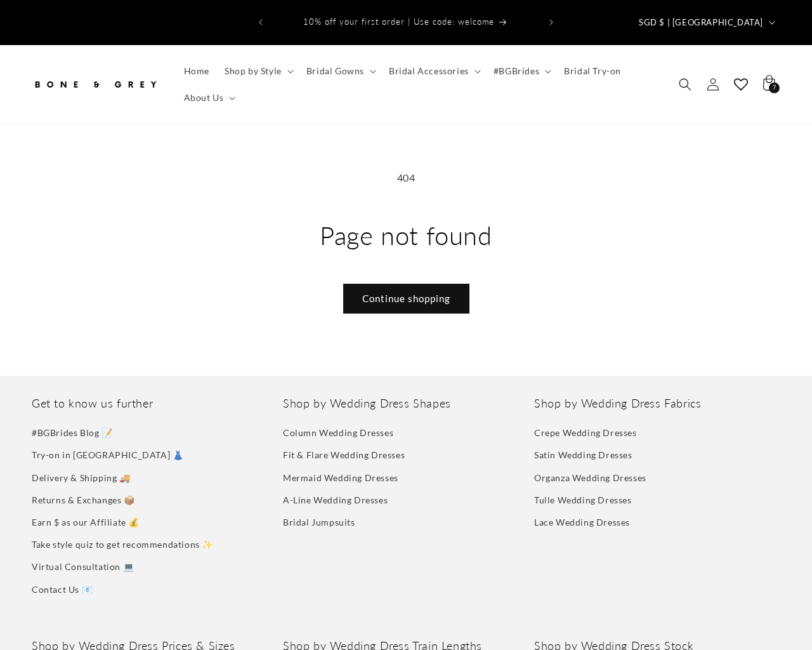 This screenshot has height=650, width=812. Describe the element at coordinates (593, 71) in the screenshot. I see `a: Bridal Try-on` at that location.